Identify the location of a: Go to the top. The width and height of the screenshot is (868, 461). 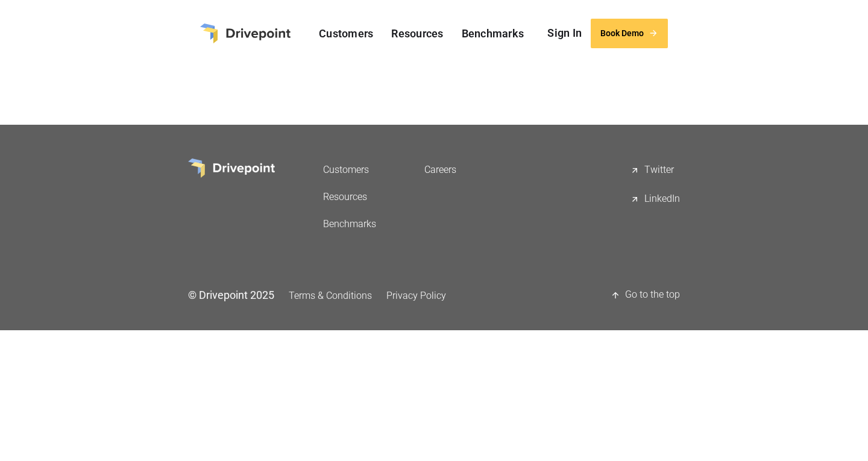
(645, 295).